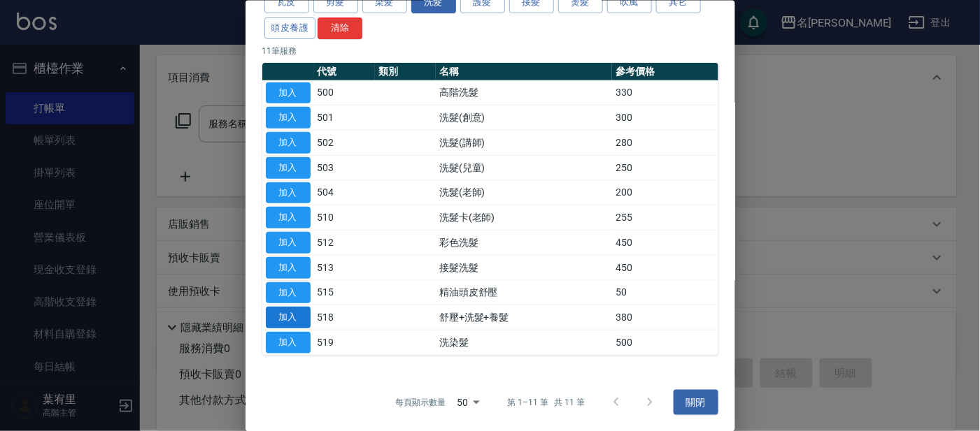  Describe the element at coordinates (421, 402) in the screenshot. I see `p: 每頁顯示數量` at that location.